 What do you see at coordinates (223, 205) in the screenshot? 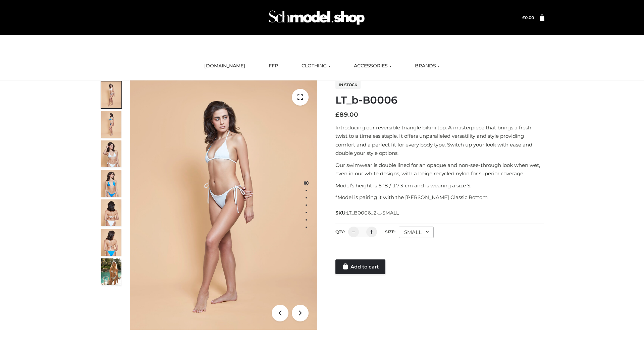
I see `img: ArielClassicBikiniTop_CloudNine_AzureSky_OW114ECO_1` at bounding box center [223, 205].